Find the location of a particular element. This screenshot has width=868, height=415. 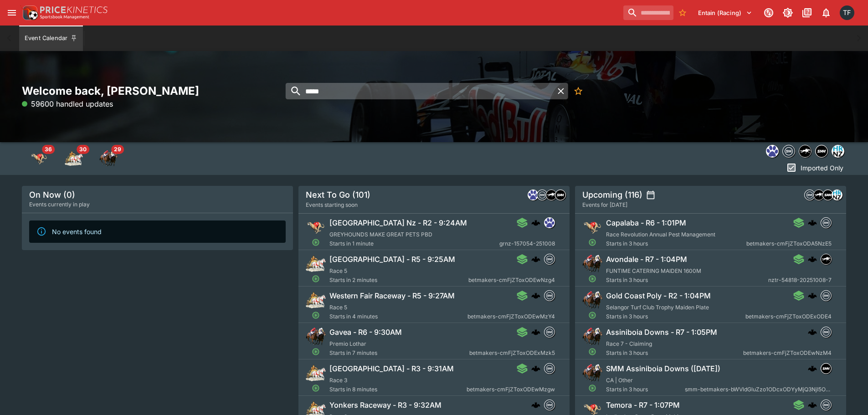

span: Events starting soon is located at coordinates (331, 205).